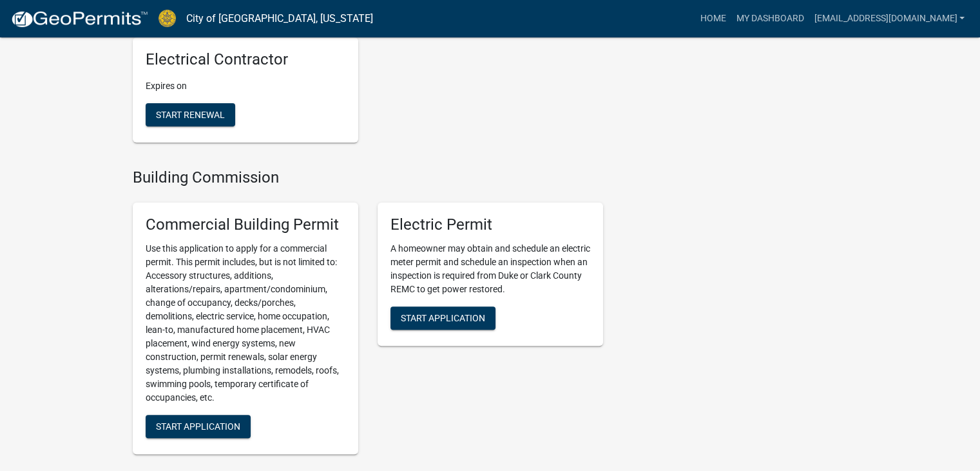 This screenshot has height=471, width=980. Describe the element at coordinates (490, 225) in the screenshot. I see `h5: Electric Permit` at that location.